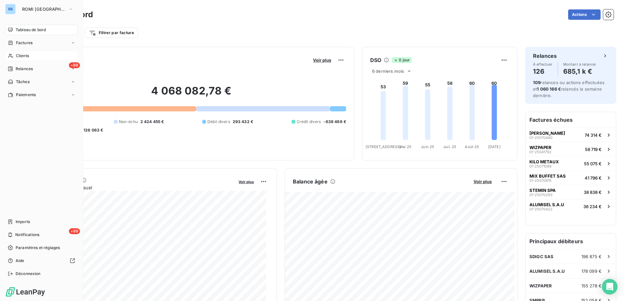  What do you see at coordinates (592, 271) in the screenshot?
I see `span: 178 099 €` at bounding box center [592, 271].